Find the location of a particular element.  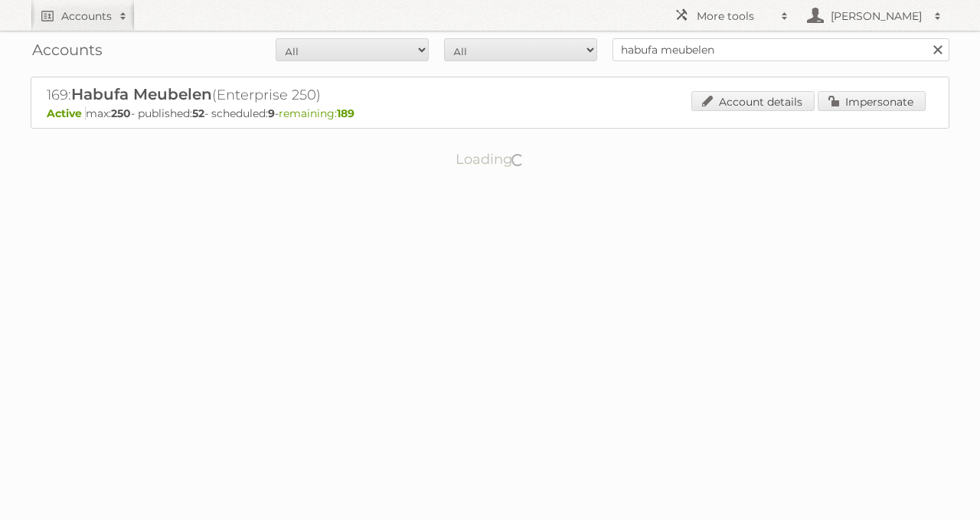

p: Loading is located at coordinates (490, 159).